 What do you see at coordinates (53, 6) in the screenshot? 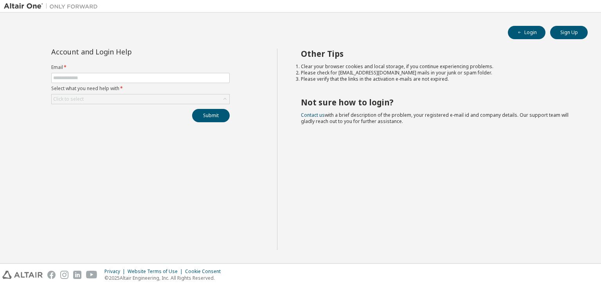
I see `img: Altair One` at bounding box center [53, 6].